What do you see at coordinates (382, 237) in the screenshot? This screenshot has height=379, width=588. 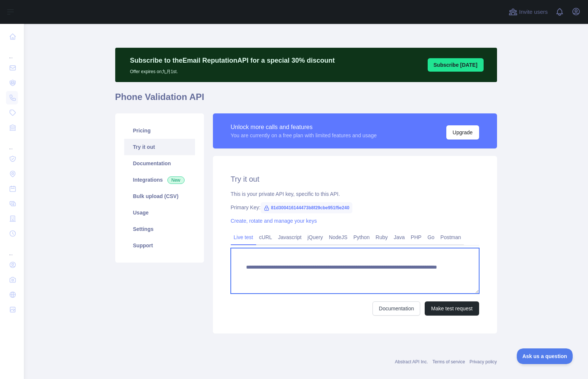 I see `a: Ruby` at bounding box center [382, 237].